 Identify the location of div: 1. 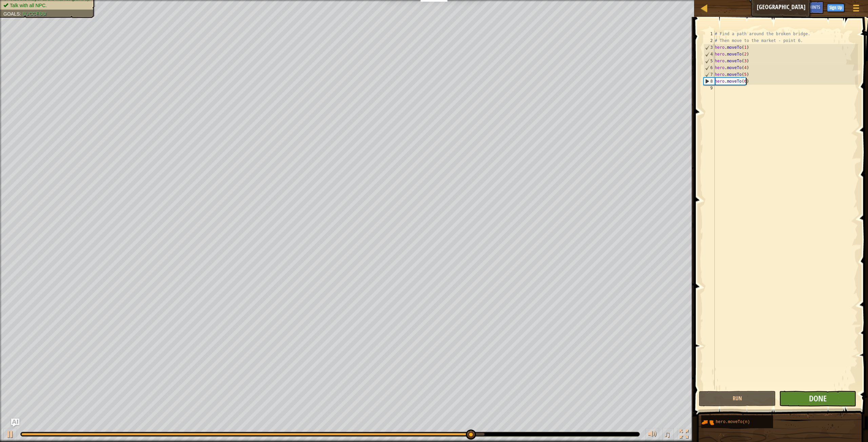
(709, 34).